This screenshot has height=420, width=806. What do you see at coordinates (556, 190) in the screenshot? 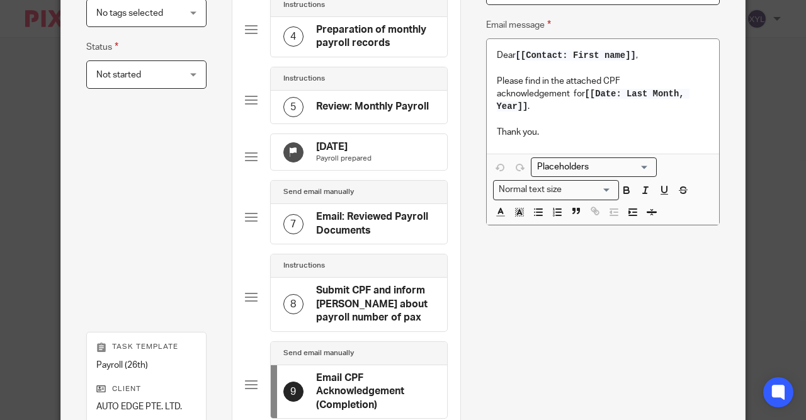
I see `div: Text styles` at bounding box center [556, 190].